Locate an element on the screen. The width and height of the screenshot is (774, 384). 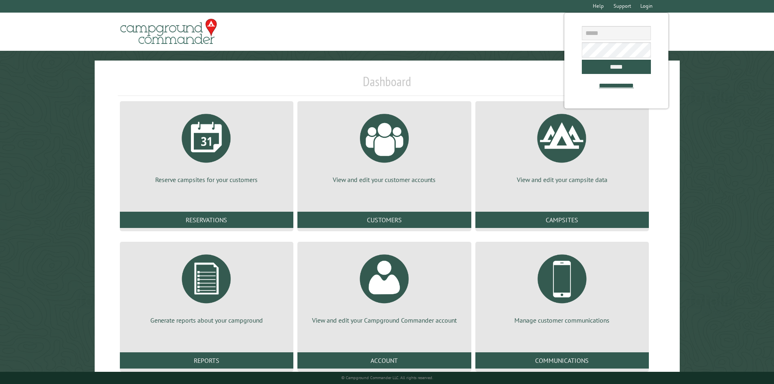
a: Reserve campsites for your customers is located at coordinates (206, 146).